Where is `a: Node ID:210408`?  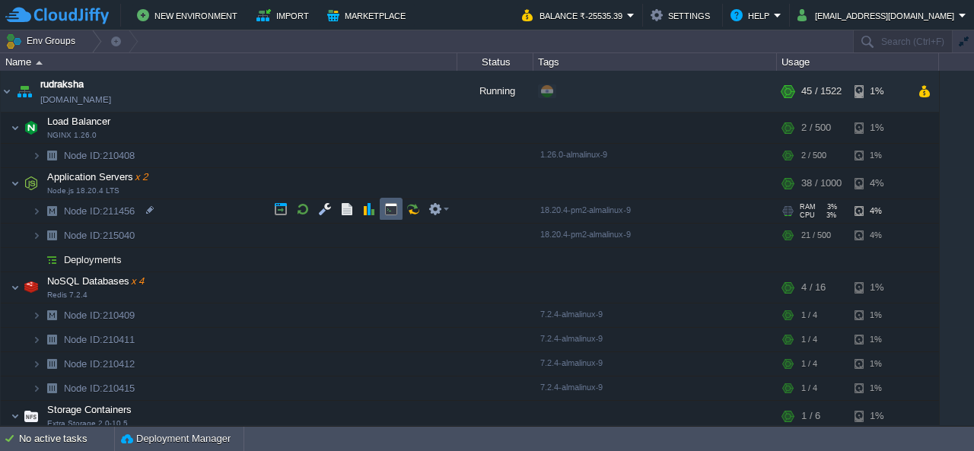 a: Node ID:210408 is located at coordinates (100, 155).